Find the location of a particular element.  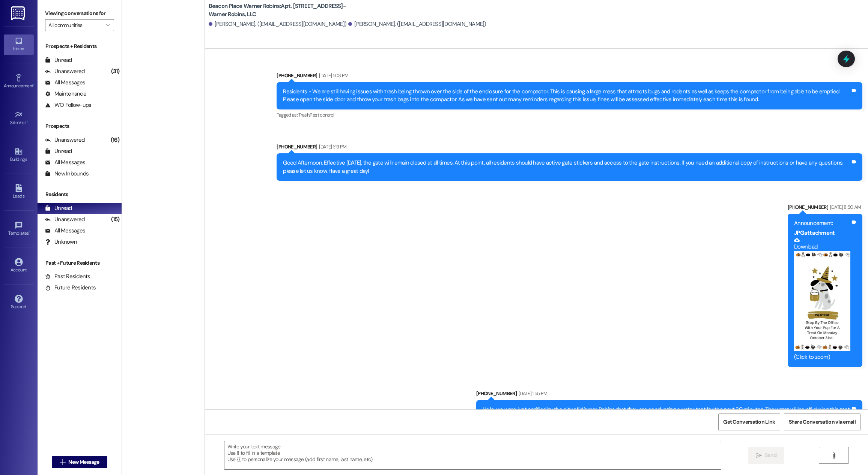

div: Maintenance is located at coordinates (66, 94).